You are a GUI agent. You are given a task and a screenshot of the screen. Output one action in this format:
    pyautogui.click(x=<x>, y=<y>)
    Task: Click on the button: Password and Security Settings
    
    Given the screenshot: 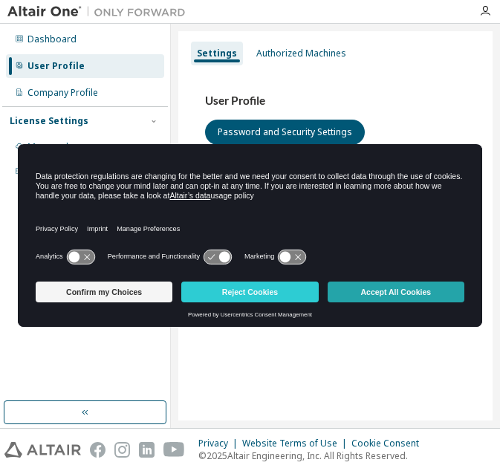 What is the action you would take?
    pyautogui.click(x=284, y=132)
    